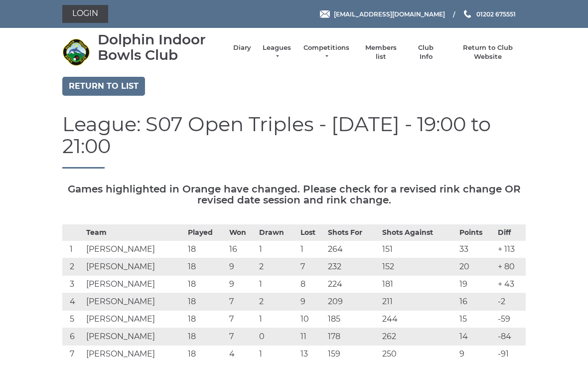  Describe the element at coordinates (476, 249) in the screenshot. I see `td: 33` at that location.